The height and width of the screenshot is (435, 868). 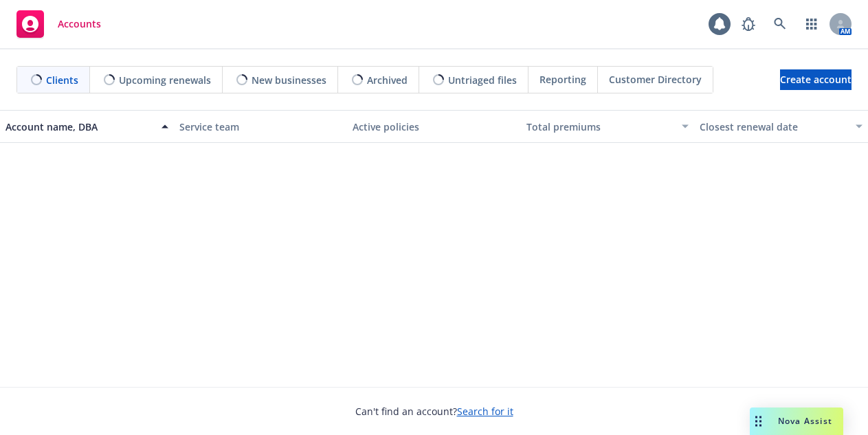 What do you see at coordinates (387, 80) in the screenshot?
I see `span: Archived` at bounding box center [387, 80].